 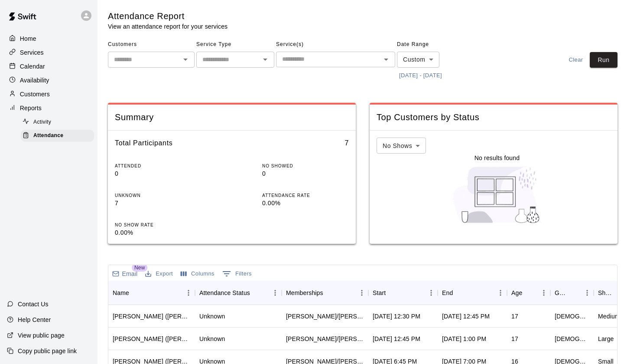 What do you see at coordinates (49, 53) in the screenshot?
I see `div: Services` at bounding box center [49, 53].